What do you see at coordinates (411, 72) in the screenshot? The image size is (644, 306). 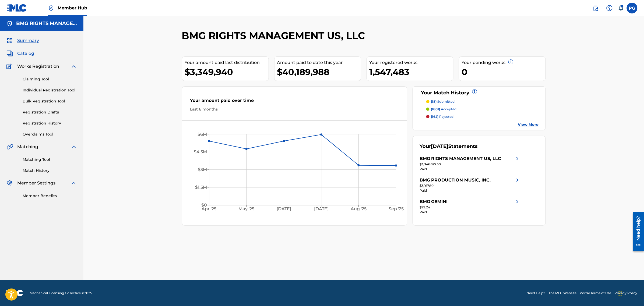 I see `div: 1,547,483` at bounding box center [411, 72].